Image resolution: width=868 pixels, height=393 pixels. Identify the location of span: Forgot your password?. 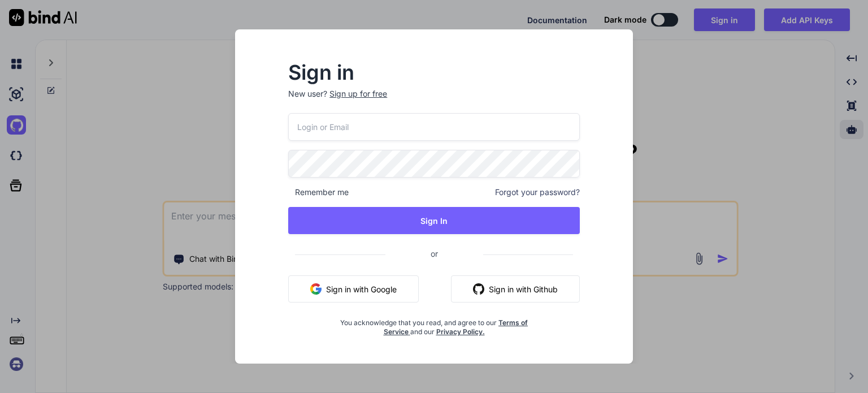
(538, 192).